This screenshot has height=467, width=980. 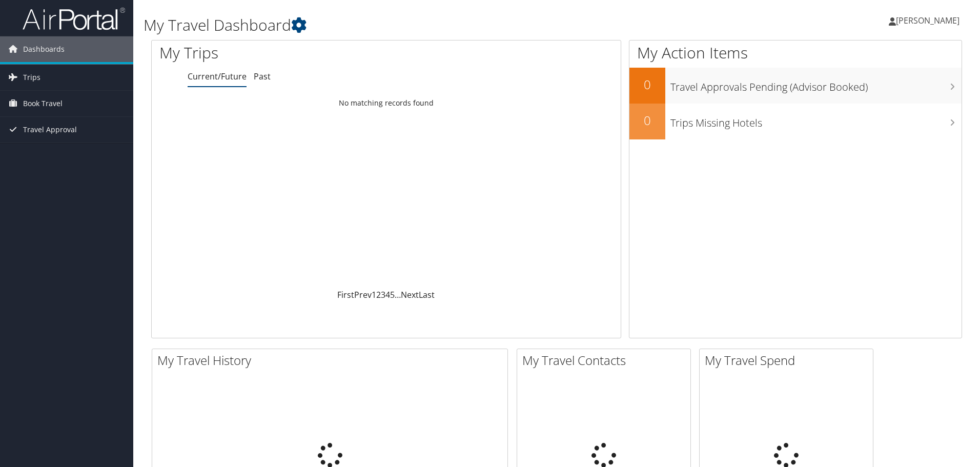 What do you see at coordinates (392, 294) in the screenshot?
I see `a: 5` at bounding box center [392, 294].